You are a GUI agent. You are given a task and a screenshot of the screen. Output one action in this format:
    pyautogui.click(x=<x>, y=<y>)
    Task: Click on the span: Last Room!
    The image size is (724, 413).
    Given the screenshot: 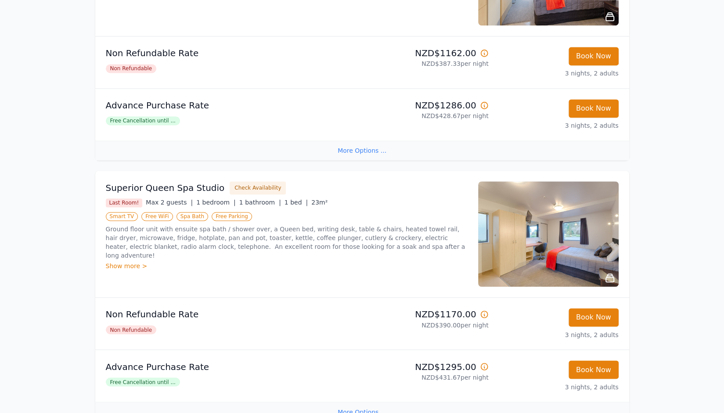 What is the action you would take?
    pyautogui.click(x=124, y=203)
    